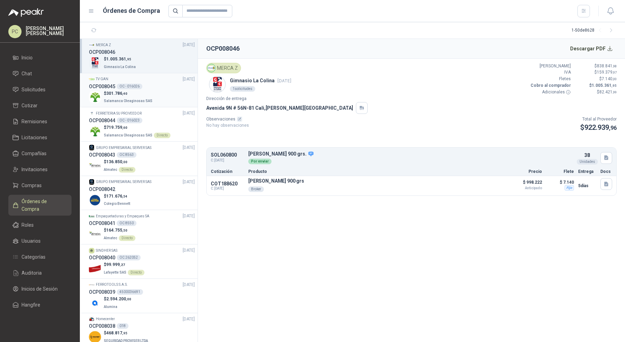 The width and height of the screenshot is (625, 342). I want to click on p: Observaciones, so click(228, 119).